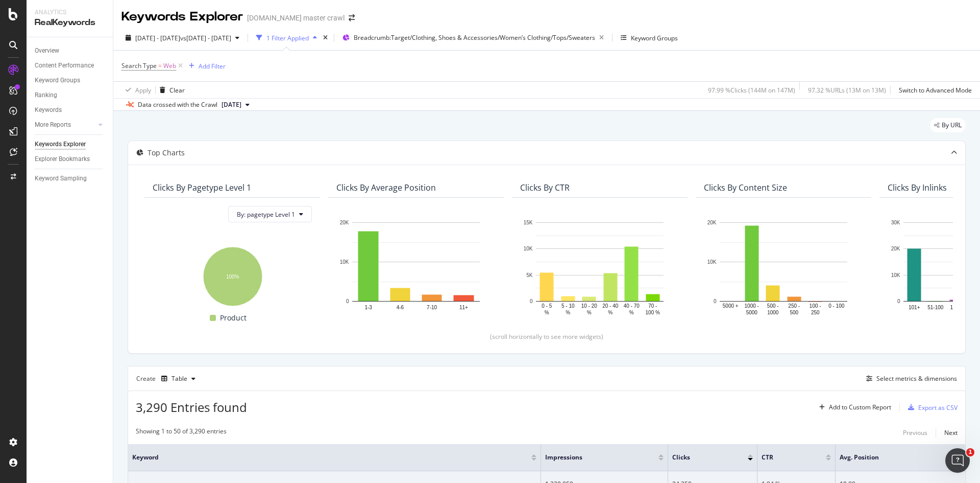 This screenshot has height=483, width=980. I want to click on div: Data crossed with the Crawl, so click(177, 105).